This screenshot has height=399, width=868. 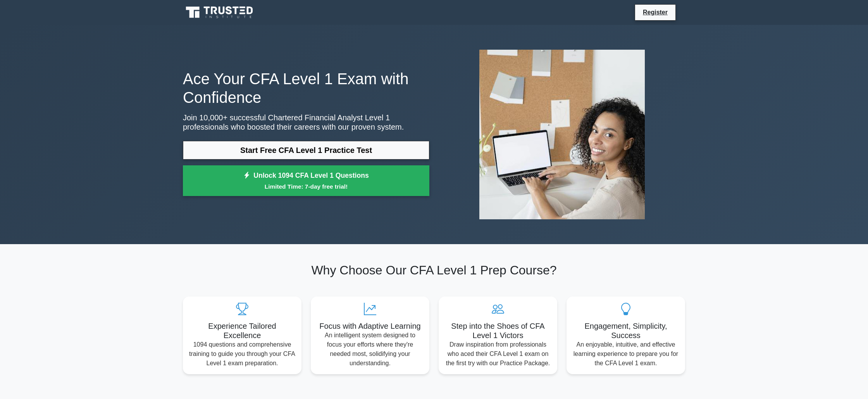 What do you see at coordinates (306, 122) in the screenshot?
I see `p: Join 10,000+ successful Chartered Financial Analyst Level 1 professionals who boosted their caree...` at bounding box center [306, 122].